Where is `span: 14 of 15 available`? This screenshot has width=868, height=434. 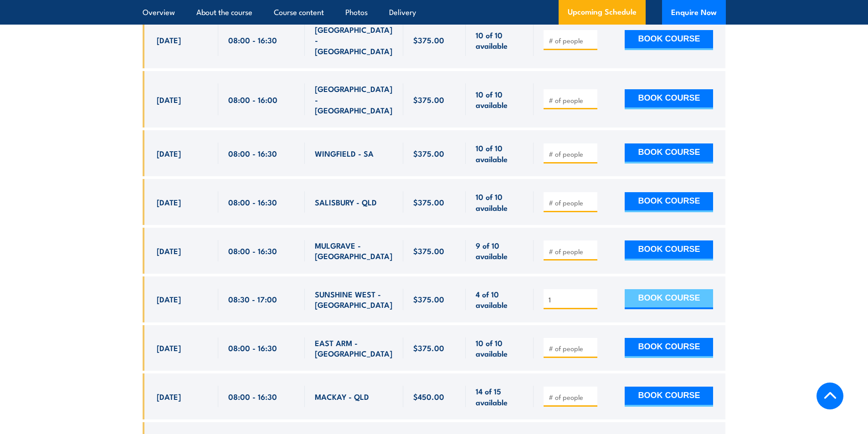
span: 14 of 15 available is located at coordinates (499, 396).